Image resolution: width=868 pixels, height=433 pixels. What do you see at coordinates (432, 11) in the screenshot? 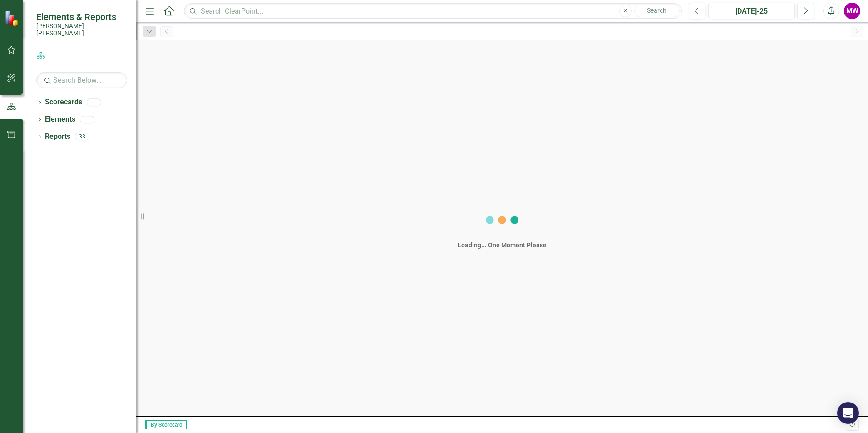
I see `input: Search ClearPoint...` at bounding box center [432, 11].